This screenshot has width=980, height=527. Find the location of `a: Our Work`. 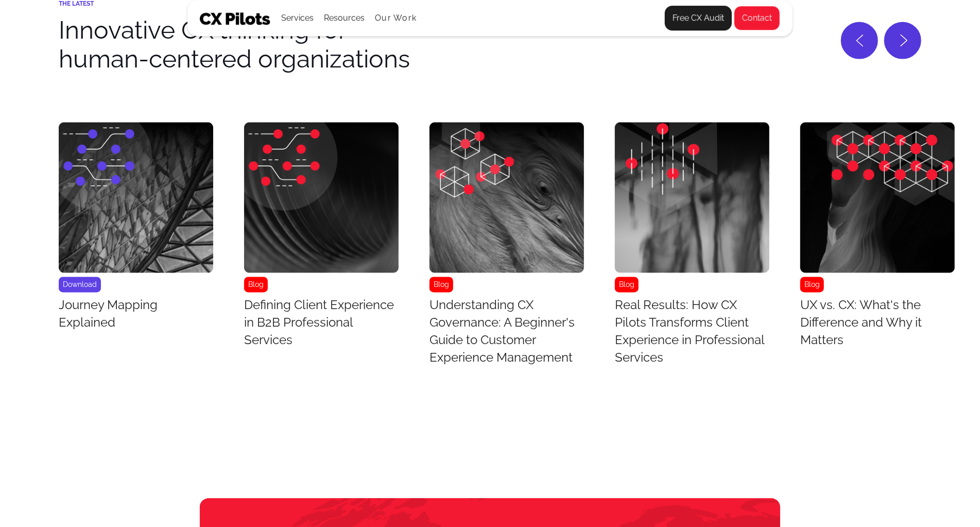

a: Our Work is located at coordinates (395, 18).